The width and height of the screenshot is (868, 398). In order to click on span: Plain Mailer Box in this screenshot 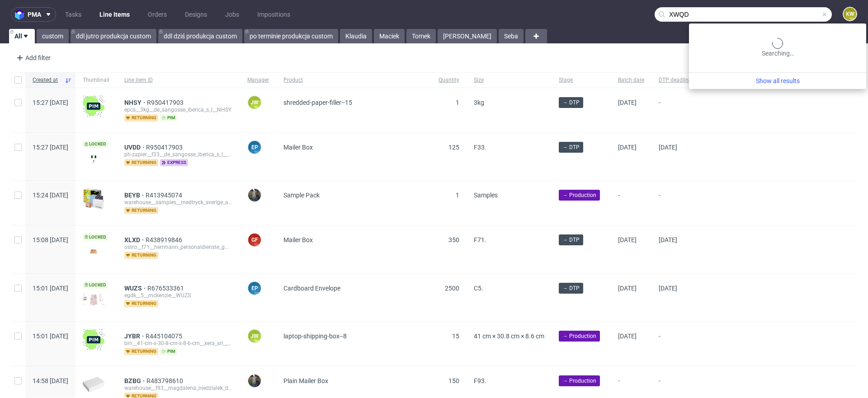, I will do `click(305, 381)`.